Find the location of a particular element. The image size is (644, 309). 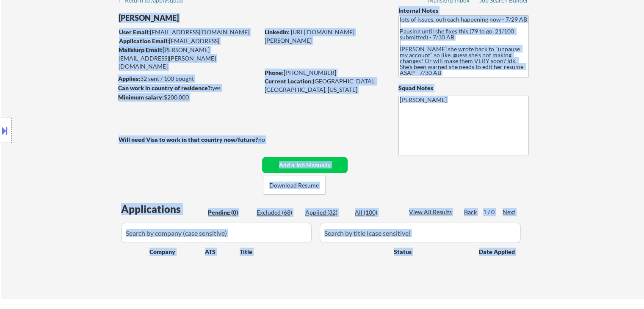

div: Date Applied is located at coordinates (498, 252).